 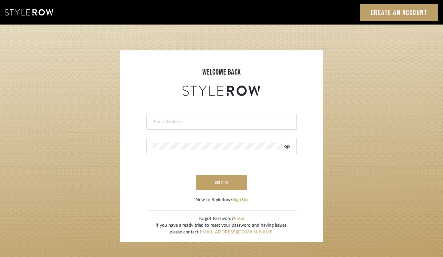 What do you see at coordinates (221, 218) in the screenshot?
I see `div: Forgot Password?` at bounding box center [221, 218].